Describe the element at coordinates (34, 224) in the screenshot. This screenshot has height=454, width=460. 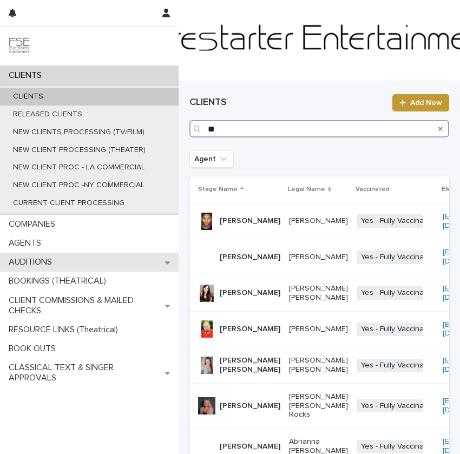
I see `p: COMPANIES` at that location.